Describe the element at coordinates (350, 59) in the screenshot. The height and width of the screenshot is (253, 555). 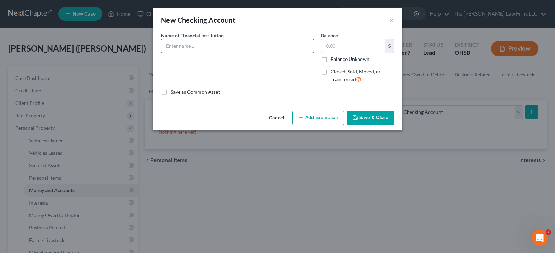
I see `label: Balance Unknown` at that location.